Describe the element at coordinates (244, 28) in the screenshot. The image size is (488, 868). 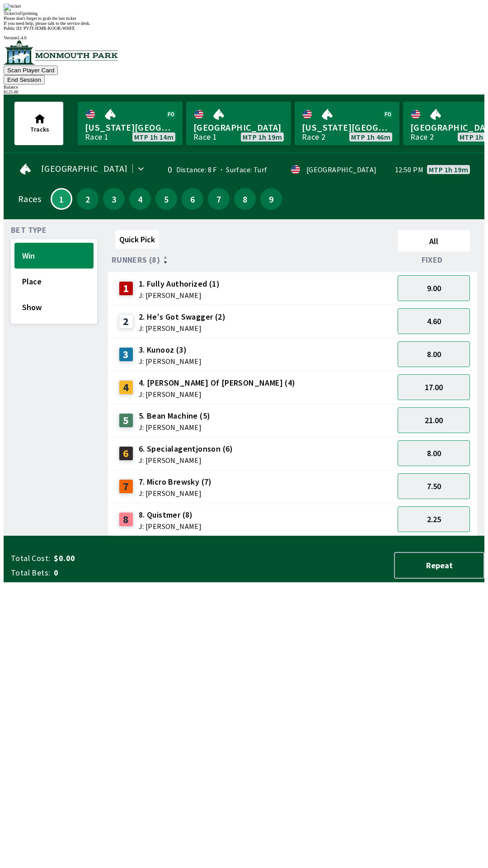
I see `div: Public ID:` at that location.